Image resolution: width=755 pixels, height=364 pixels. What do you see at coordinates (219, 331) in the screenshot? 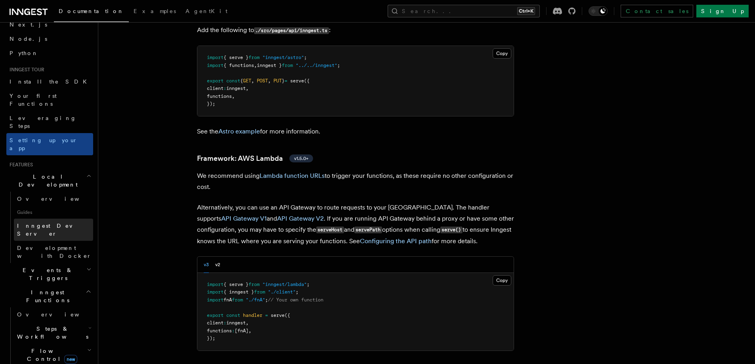
I see `span: functions` at bounding box center [219, 331].